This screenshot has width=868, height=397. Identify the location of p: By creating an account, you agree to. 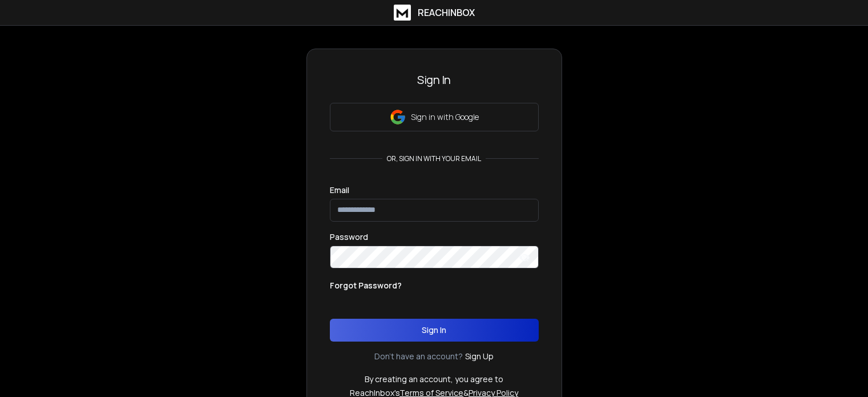
(434, 379).